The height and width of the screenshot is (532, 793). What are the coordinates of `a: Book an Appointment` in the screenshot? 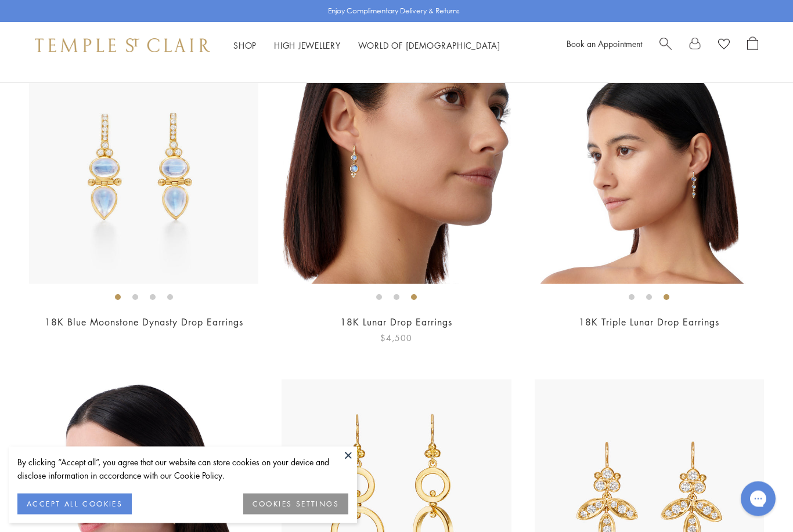 It's located at (604, 43).